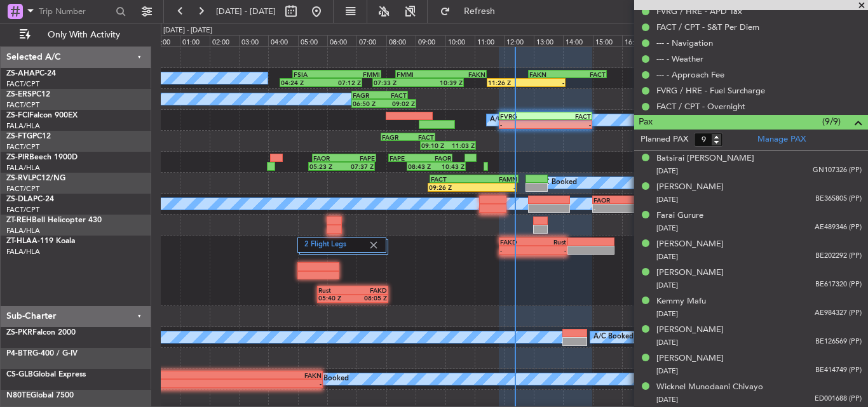 This screenshot has width=868, height=407. I want to click on span: ZT-HLA, so click(19, 241).